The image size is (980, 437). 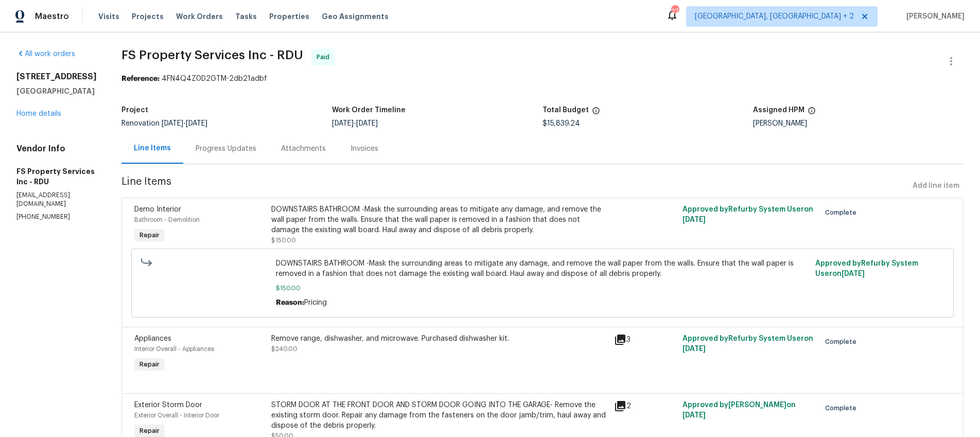 What do you see at coordinates (542, 268) in the screenshot?
I see `span: DOWNSTAIRS BATHROOM -Mask the surrounding areas to mitigate any damage, and remove the wall paper...` at bounding box center [542, 268].